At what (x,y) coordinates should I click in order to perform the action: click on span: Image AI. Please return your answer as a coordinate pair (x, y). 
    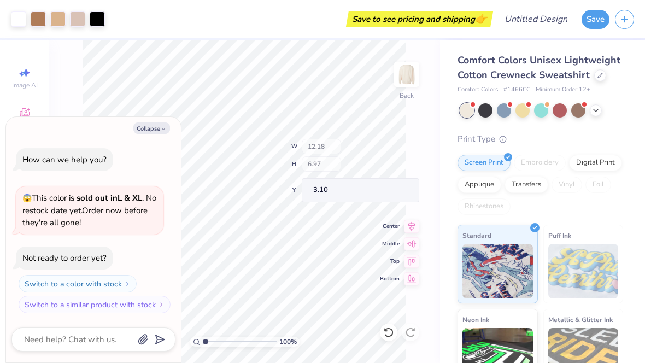
    Looking at the image, I should click on (25, 85).